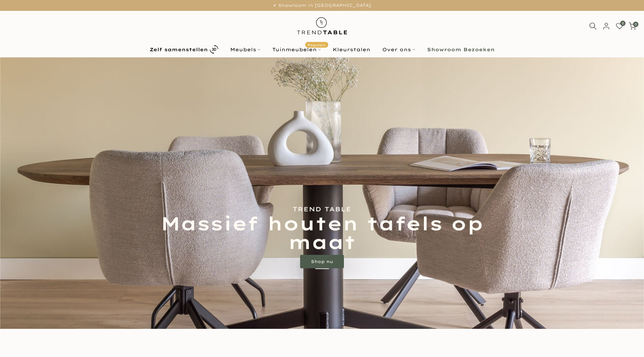 Image resolution: width=644 pixels, height=357 pixels. Describe the element at coordinates (322, 26) in the screenshot. I see `img: trend-table` at that location.